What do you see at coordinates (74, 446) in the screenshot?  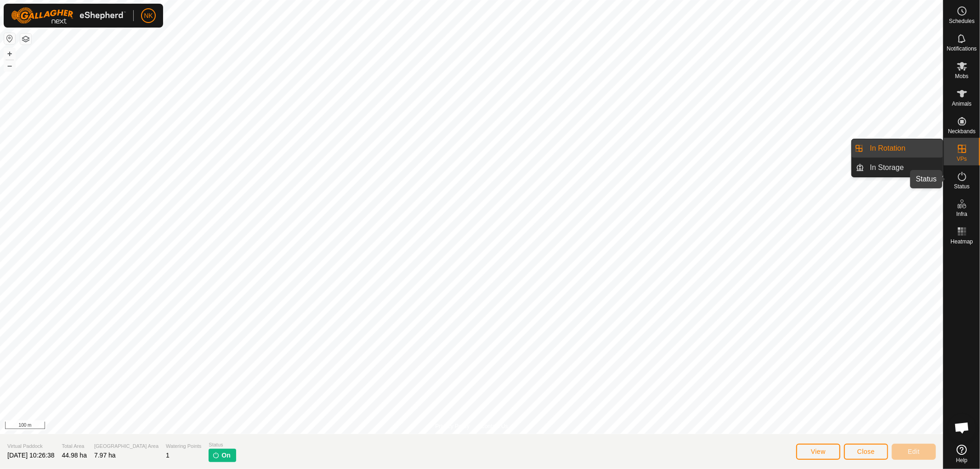 I see `span: Total Area` at bounding box center [74, 446].